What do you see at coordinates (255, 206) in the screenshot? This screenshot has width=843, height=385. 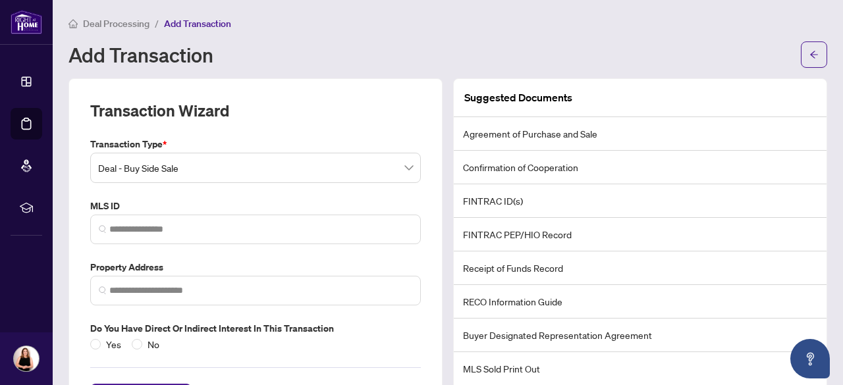 I see `label: MLS ID` at bounding box center [255, 206].